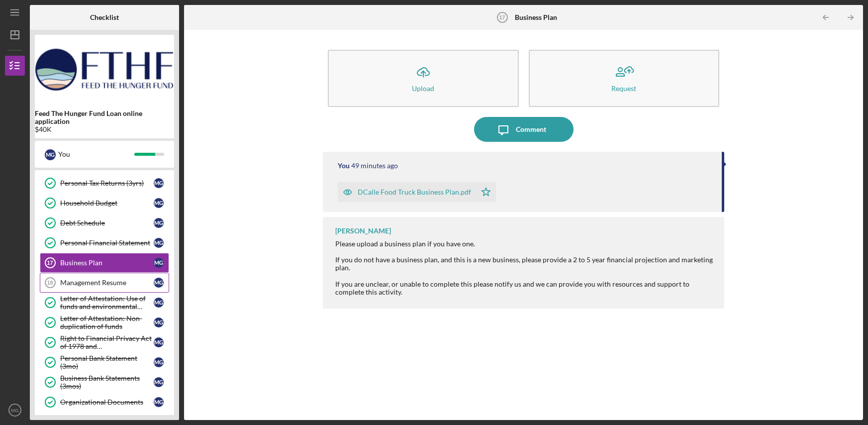  Describe the element at coordinates (107, 263) in the screenshot. I see `div: Business Plan` at that location.